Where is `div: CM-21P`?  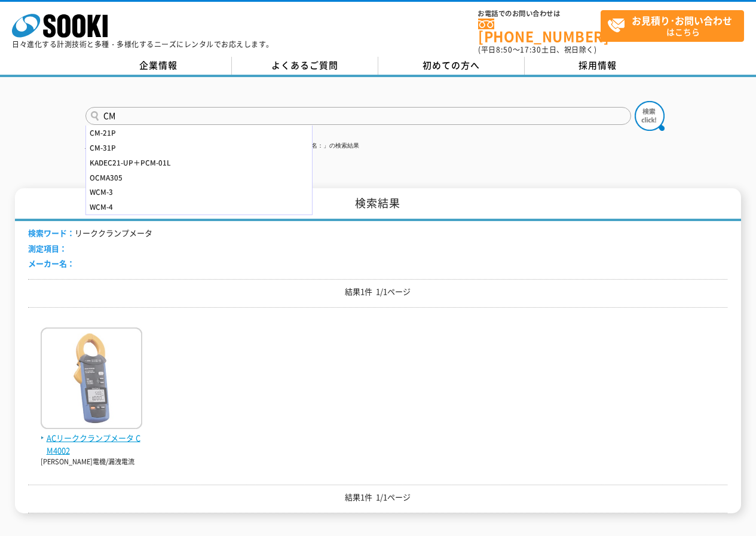
div: CM-21P is located at coordinates (199, 132).